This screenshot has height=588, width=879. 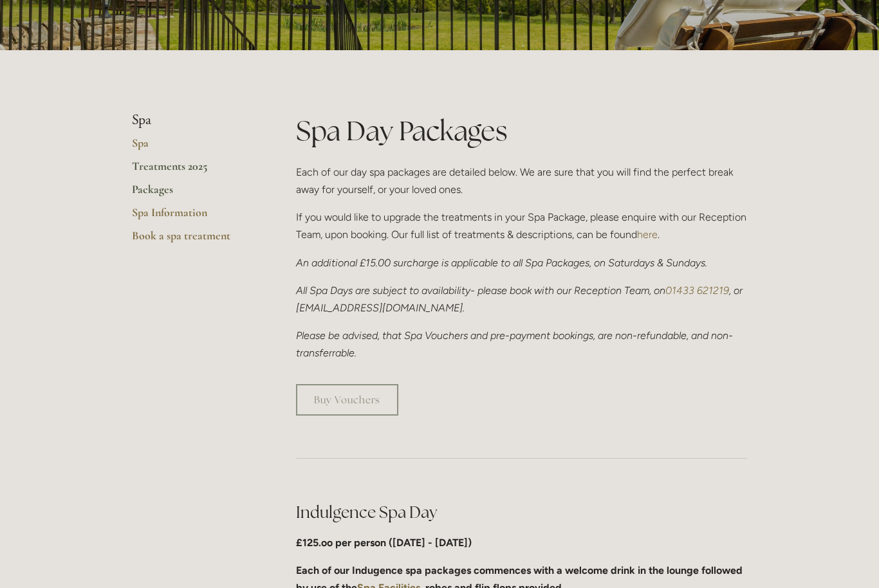 I want to click on em: An additional £15.00 surcharge is applicable to all Spa Packages, on Saturdays & Sundays., so click(x=502, y=262).